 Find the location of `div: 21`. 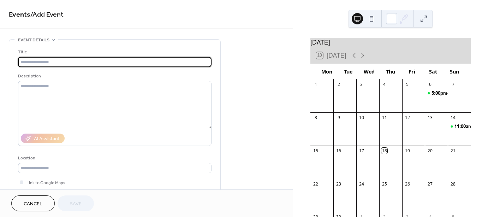

div: 21 is located at coordinates (453, 150).